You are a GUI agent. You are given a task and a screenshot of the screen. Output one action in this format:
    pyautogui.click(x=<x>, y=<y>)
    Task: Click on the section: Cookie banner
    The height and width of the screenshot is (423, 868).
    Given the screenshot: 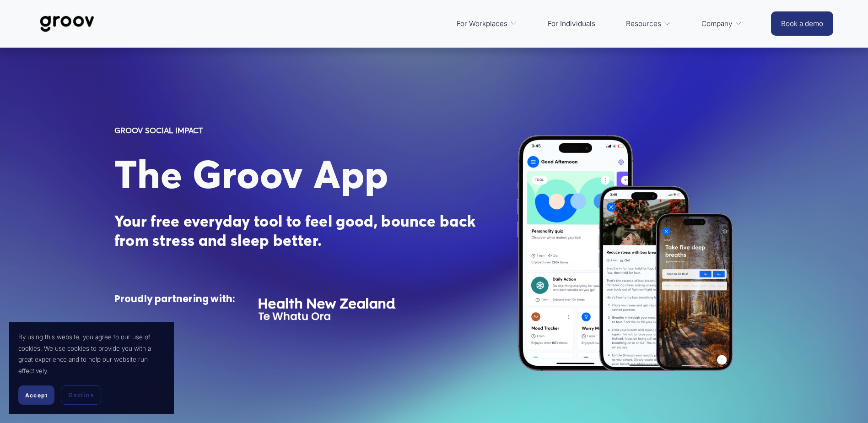 What is the action you would take?
    pyautogui.click(x=91, y=368)
    